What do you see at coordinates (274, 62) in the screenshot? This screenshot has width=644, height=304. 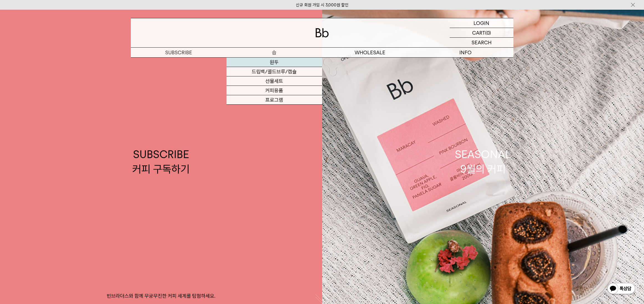 I see `a: 원두` at bounding box center [274, 62].